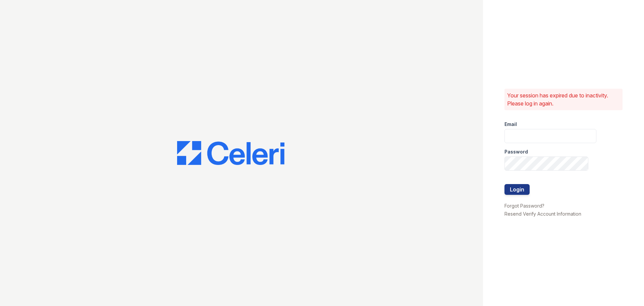  Describe the element at coordinates (516, 152) in the screenshot. I see `label: Password` at that location.